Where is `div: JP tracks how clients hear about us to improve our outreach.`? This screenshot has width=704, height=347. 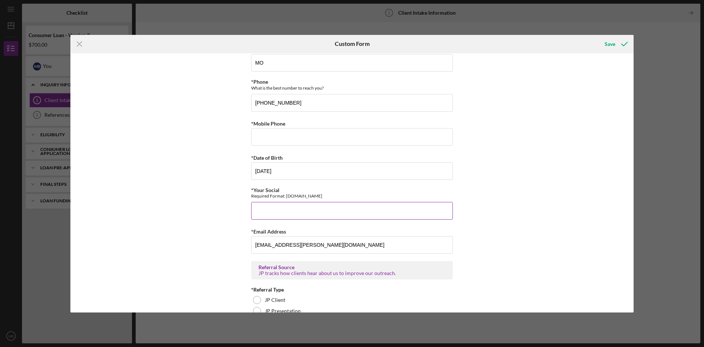 div: JP tracks how clients hear about us to improve our outreach. is located at coordinates (352, 273).